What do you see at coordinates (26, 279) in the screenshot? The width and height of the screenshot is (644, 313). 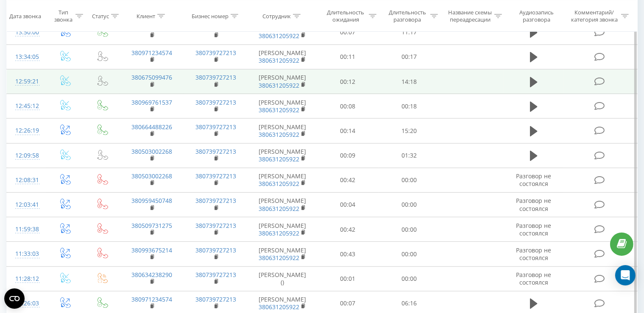 I see `div: 11:28:12` at bounding box center [26, 279].